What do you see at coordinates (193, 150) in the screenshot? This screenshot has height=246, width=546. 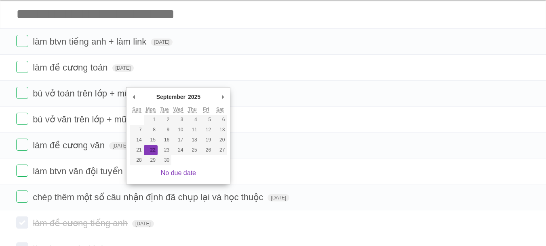 I see `button: 25` at bounding box center [193, 150].